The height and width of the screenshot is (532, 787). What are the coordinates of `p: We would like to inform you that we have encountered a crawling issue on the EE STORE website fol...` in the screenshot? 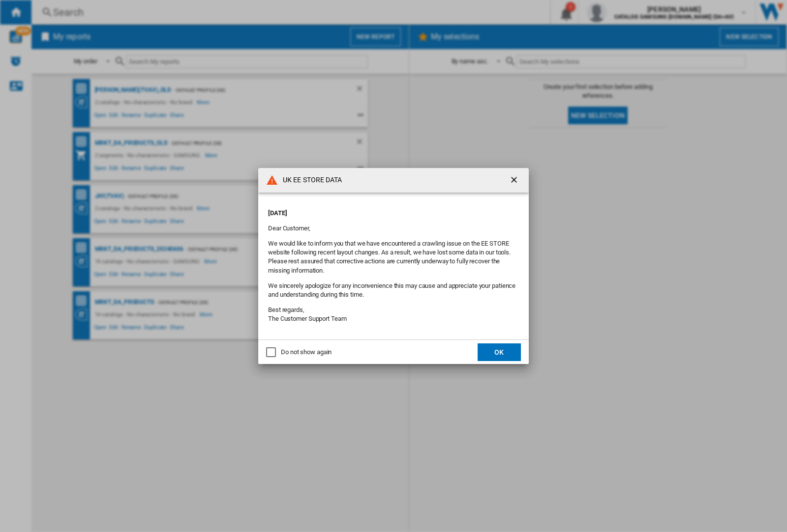 It's located at (393, 257).